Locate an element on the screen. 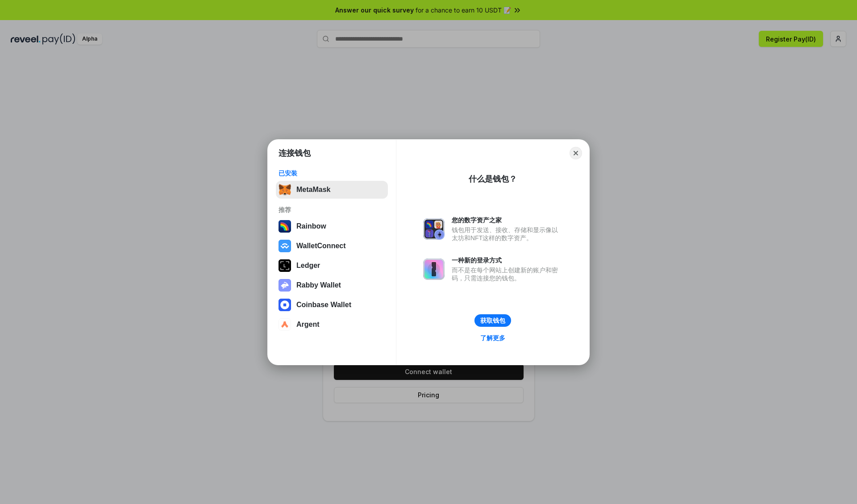 This screenshot has height=504, width=857. button: Argent is located at coordinates (332, 325).